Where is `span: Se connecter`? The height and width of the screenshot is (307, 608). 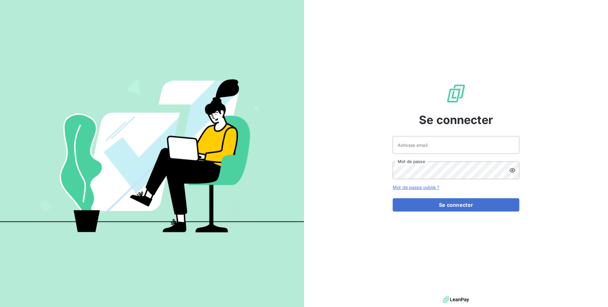
span: Se connecter is located at coordinates (456, 120).